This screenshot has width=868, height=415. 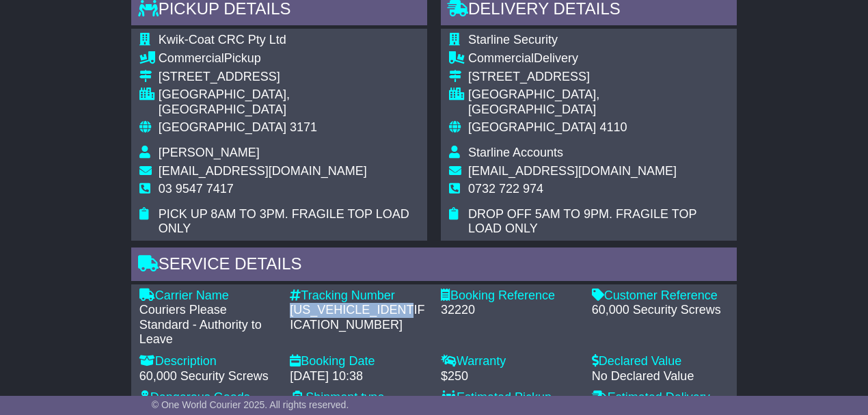 I want to click on div: Booking Reference, so click(x=509, y=296).